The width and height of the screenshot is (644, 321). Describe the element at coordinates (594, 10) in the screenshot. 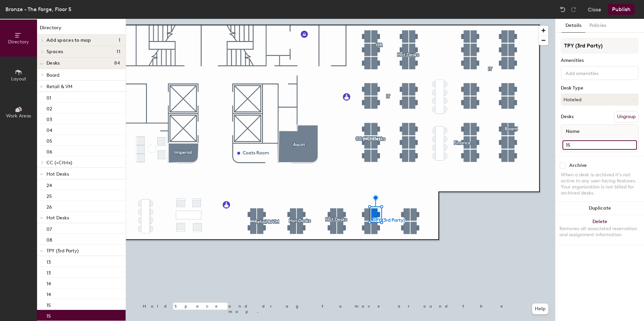

I see `button: Close` at that location.